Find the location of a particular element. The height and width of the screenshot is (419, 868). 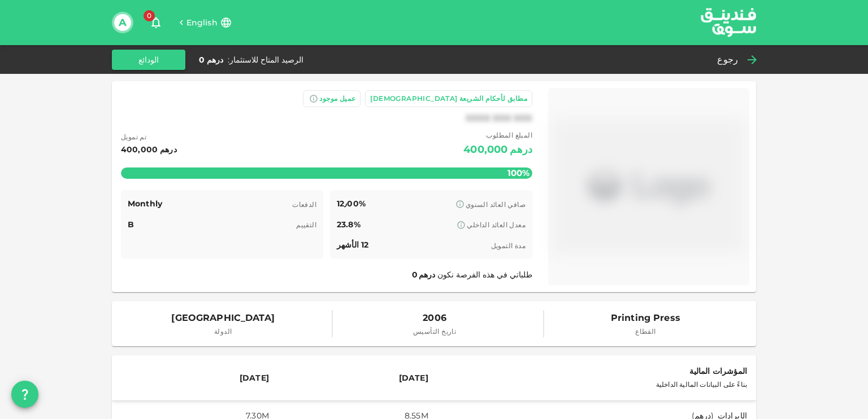

span: 12٫00% is located at coordinates (351, 204).